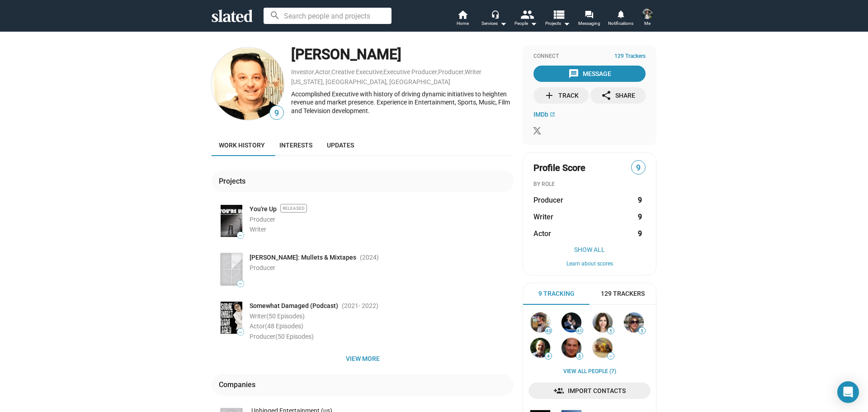 The width and height of the screenshot is (868, 412). I want to click on a: Creative Executive, so click(357, 72).